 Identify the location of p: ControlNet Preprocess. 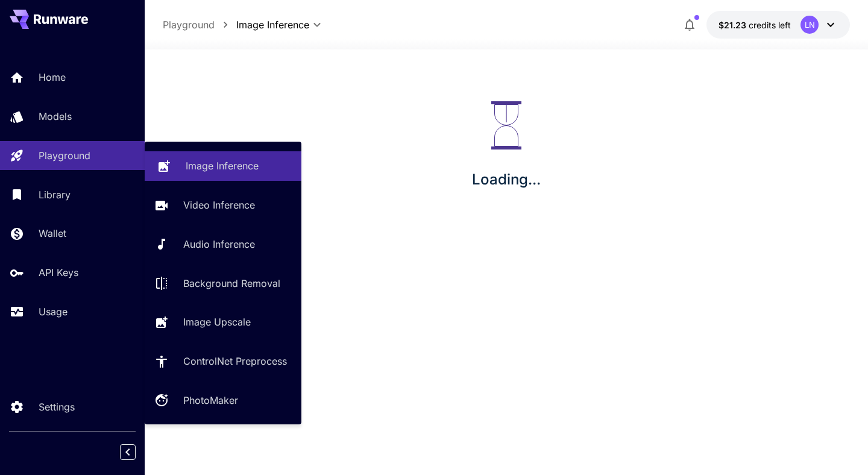
(235, 361).